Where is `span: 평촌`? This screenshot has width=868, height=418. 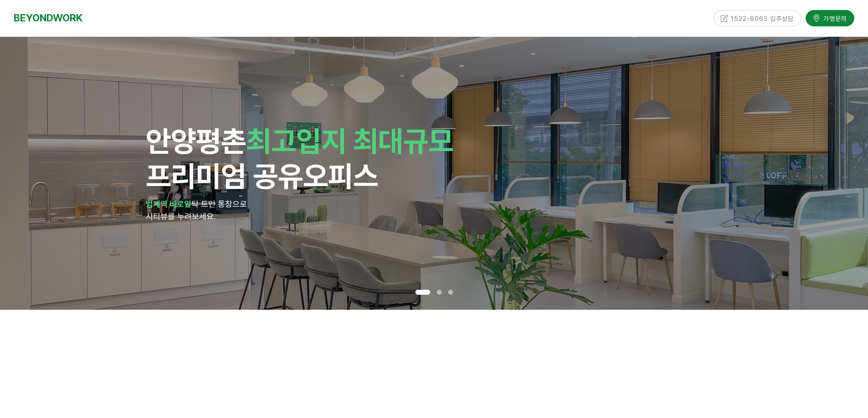
span: 평촌 is located at coordinates (221, 141).